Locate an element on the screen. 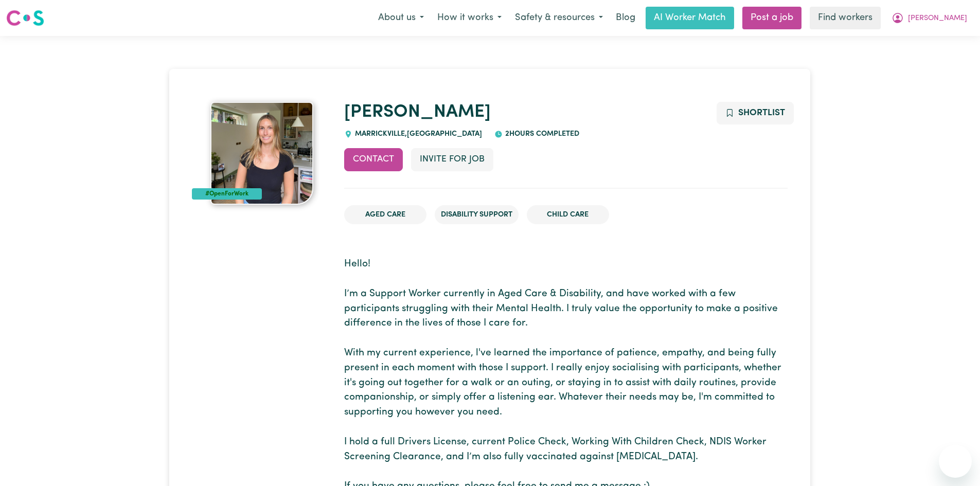 This screenshot has height=486, width=980. span: Shortlist is located at coordinates (761, 113).